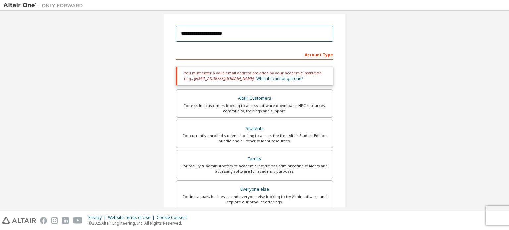 This screenshot has width=509, height=230. What do you see at coordinates (254, 108) in the screenshot?
I see `div: For existing customers looking to access software downloads, HPC resources, community, trainings ...` at bounding box center [254, 108].